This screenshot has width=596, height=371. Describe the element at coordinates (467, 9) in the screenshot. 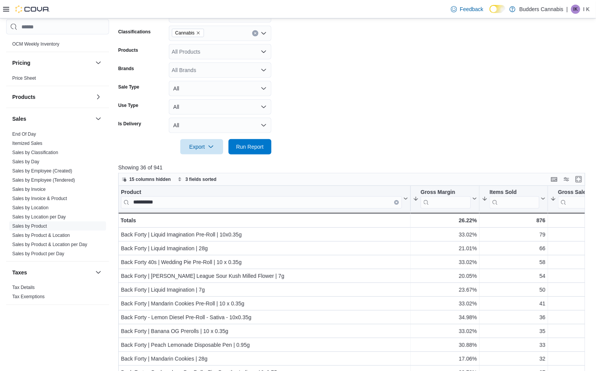

I see `a: Feedback` at that location.